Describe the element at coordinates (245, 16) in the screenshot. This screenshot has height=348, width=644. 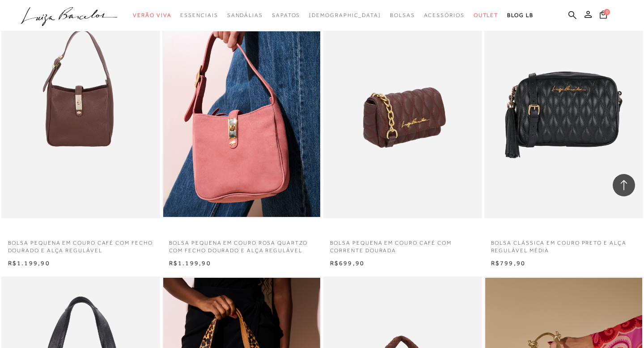
I see `span: Sandálias` at that location.